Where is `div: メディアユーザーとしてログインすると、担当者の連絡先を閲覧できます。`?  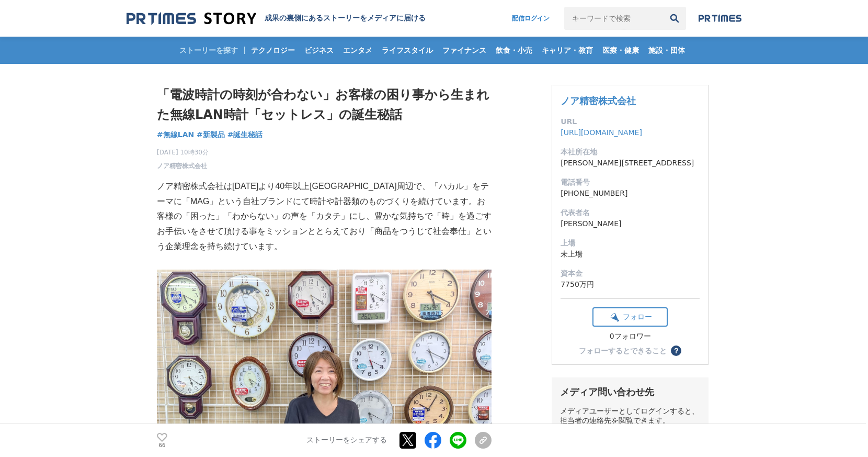 div: メディアユーザーとしてログインすると、担当者の連絡先を閲覧できます。 is located at coordinates (630, 416).